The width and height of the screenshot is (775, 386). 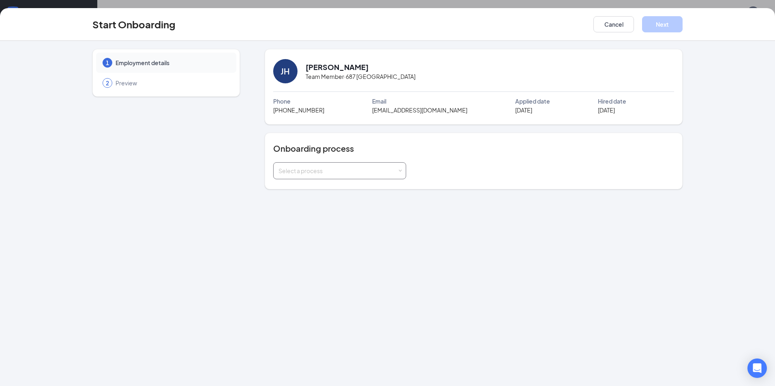 What do you see at coordinates (532, 101) in the screenshot?
I see `span: Applied date` at bounding box center [532, 101].